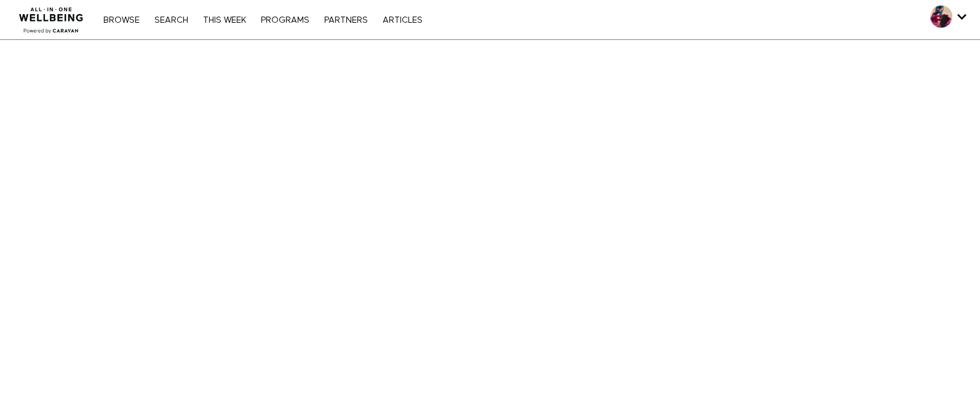 The width and height of the screenshot is (980, 420). I want to click on a: Search, so click(171, 21).